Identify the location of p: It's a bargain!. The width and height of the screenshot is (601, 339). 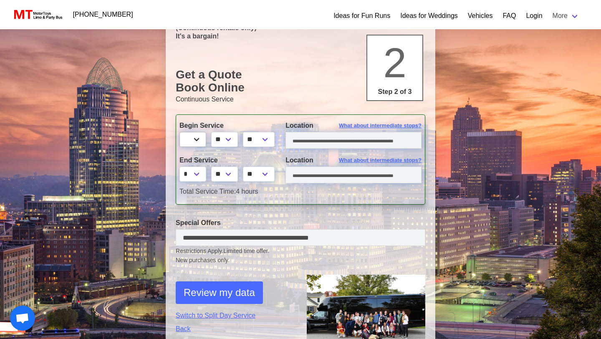
(301, 36).